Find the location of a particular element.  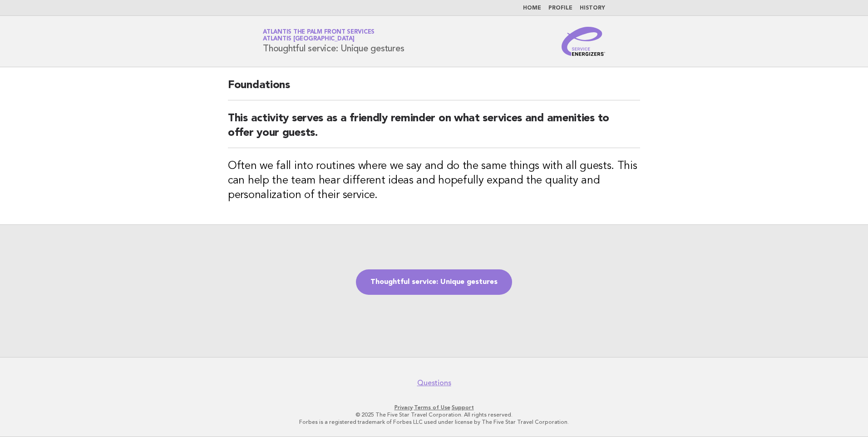

a: Terms of Use is located at coordinates (432, 407).